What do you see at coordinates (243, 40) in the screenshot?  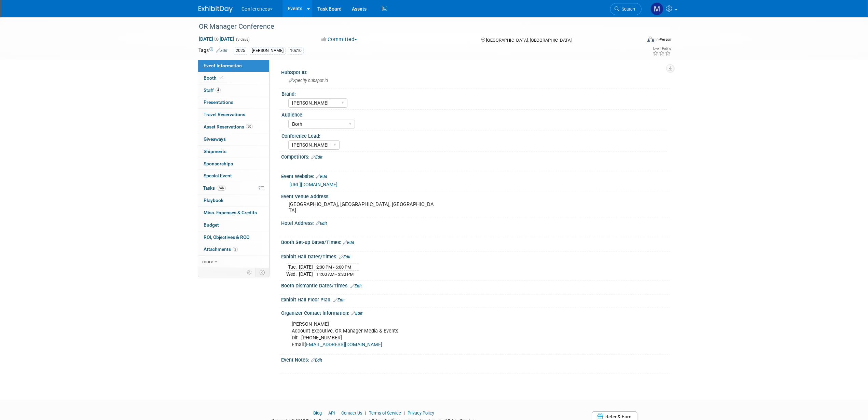 I see `span: (3 days)` at bounding box center [243, 40].